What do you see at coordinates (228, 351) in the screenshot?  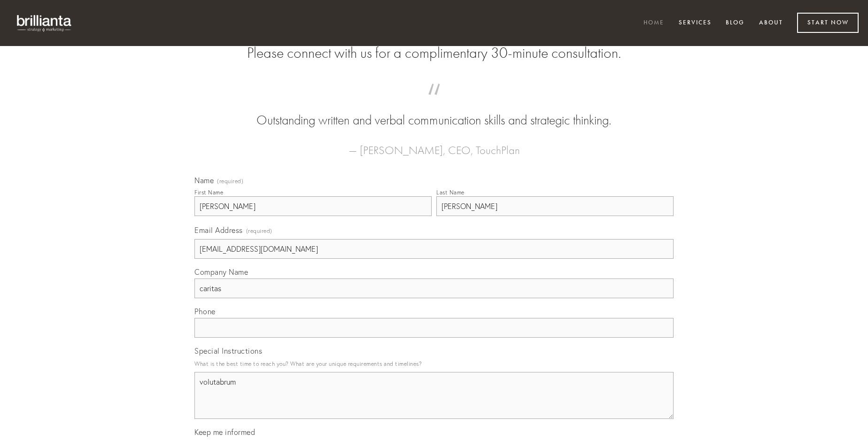 I see `span: Special Instructions` at bounding box center [228, 351].